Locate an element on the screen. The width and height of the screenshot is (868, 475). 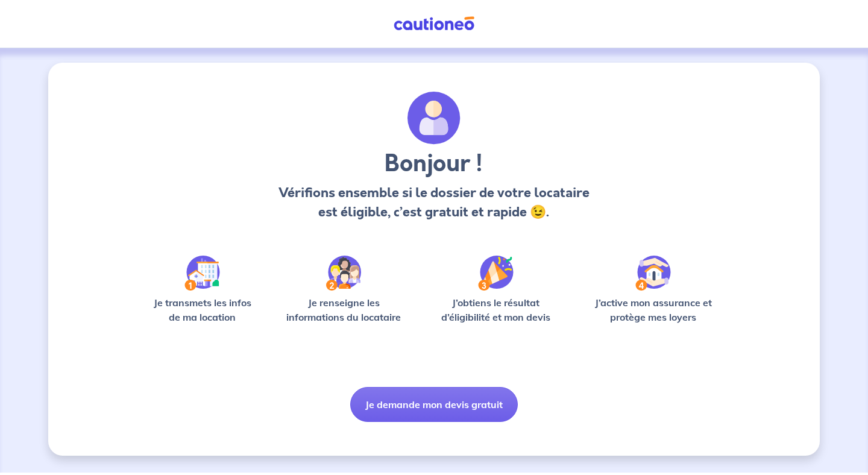
img: /static/c0a346edaed446bb123850d2d04ad552/Step-2.svg is located at coordinates (343, 273).